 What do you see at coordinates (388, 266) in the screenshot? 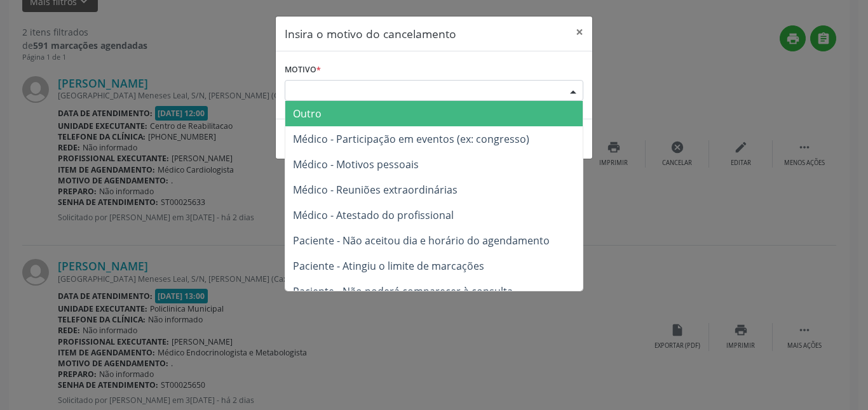
I see `span: Paciente - Atingiu o limite de marcações` at bounding box center [388, 266].